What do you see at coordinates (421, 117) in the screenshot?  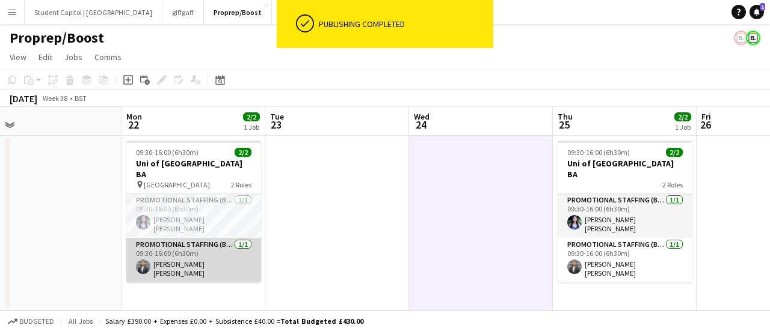 I see `span: Wed` at bounding box center [421, 117].